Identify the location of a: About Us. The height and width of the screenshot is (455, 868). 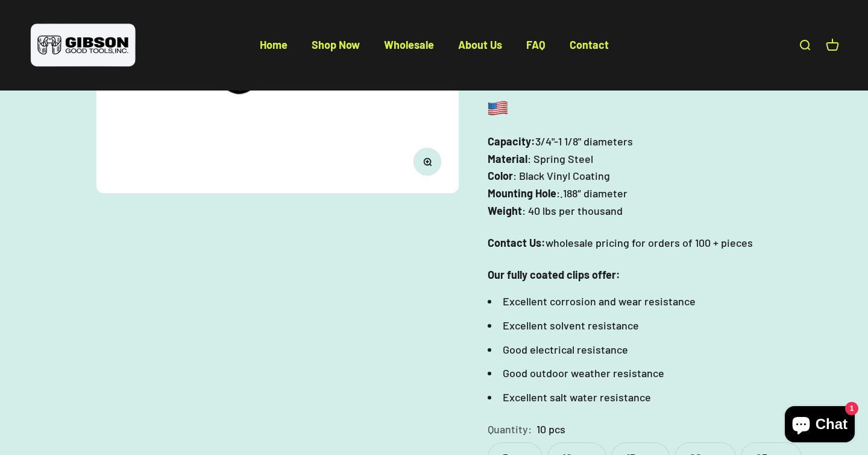
(479, 45).